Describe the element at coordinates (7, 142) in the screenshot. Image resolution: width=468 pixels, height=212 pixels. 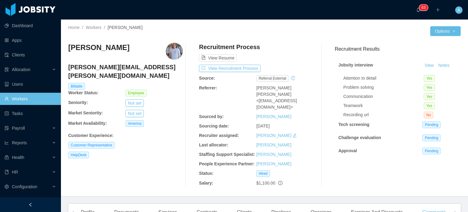
I see `i: icon: line-chart` at that location.